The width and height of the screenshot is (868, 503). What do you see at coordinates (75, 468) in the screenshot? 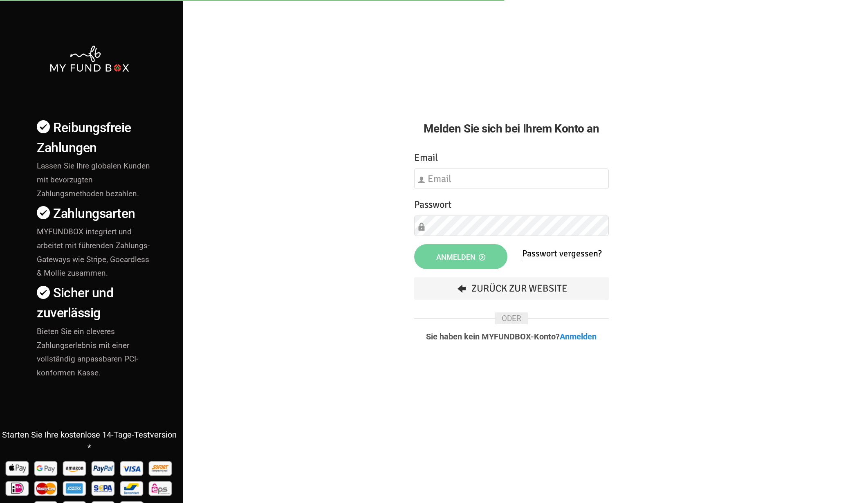
I see `img: Amazon` at bounding box center [75, 468].